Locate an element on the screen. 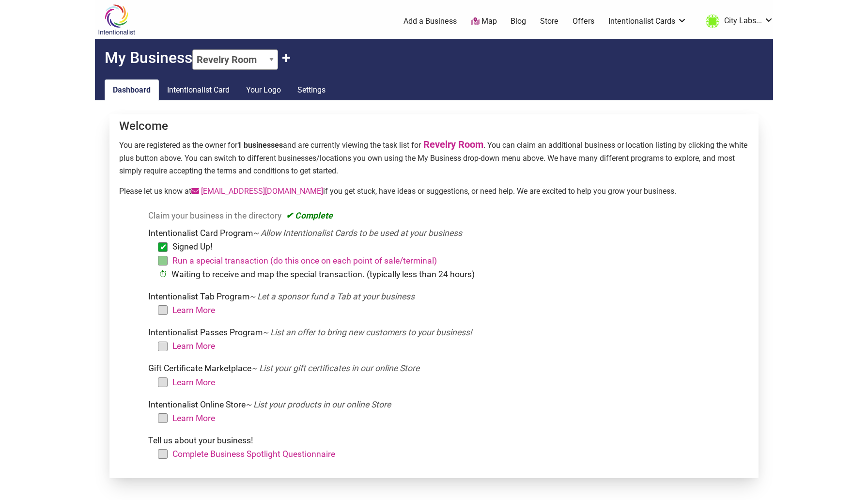 This screenshot has height=500, width=868. a: Settings is located at coordinates (312, 90).